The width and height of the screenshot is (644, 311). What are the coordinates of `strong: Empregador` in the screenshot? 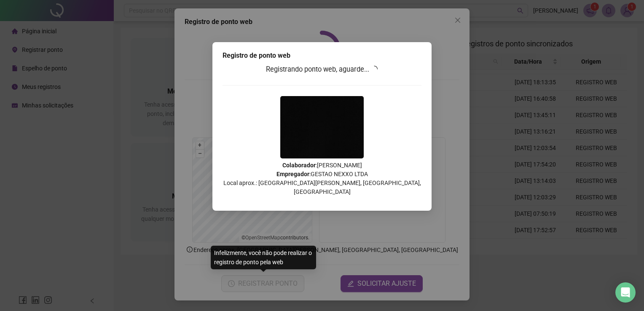 It's located at (293, 174).